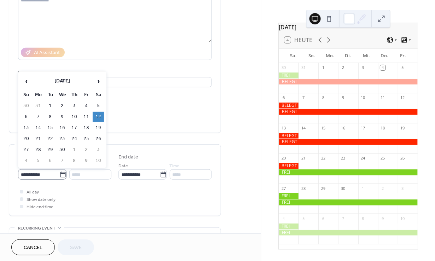 The image size is (435, 261). I want to click on div: 23, so click(342, 158).